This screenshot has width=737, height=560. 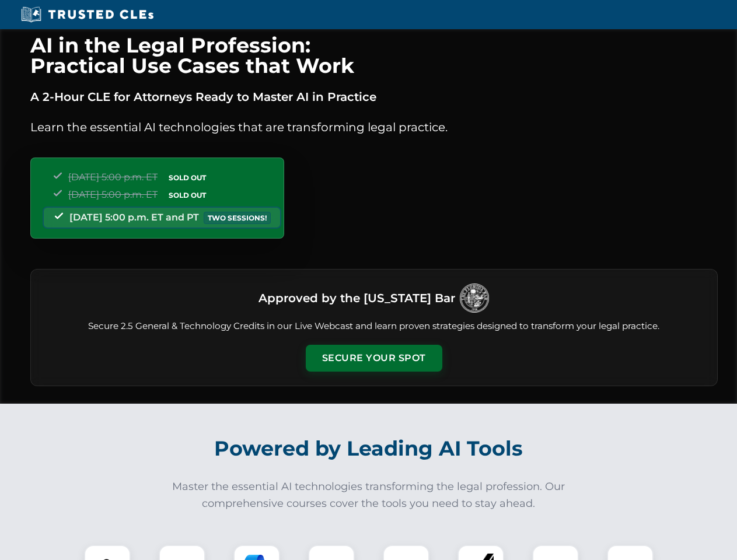 I want to click on img: Trusted CLEs, so click(x=87, y=15).